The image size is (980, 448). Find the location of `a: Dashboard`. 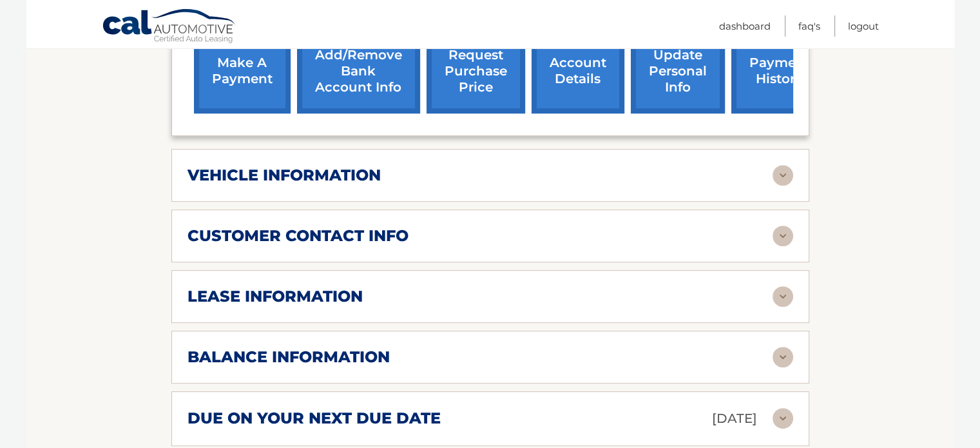

a: Dashboard is located at coordinates (745, 26).